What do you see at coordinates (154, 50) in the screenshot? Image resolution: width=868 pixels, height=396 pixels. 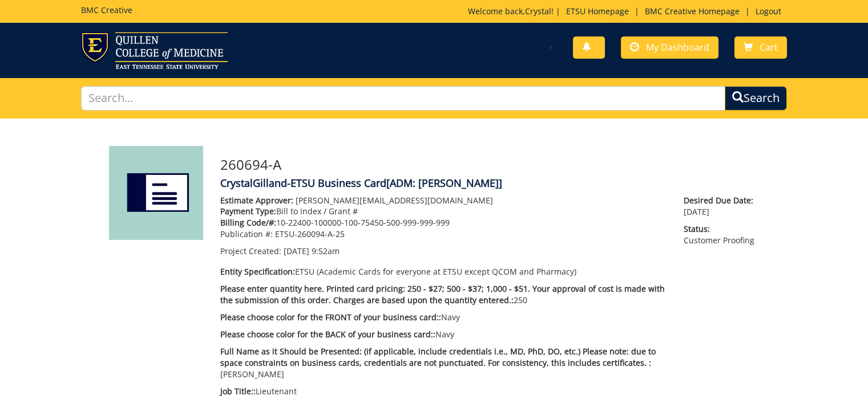 I see `img: ETSU logo` at bounding box center [154, 50].